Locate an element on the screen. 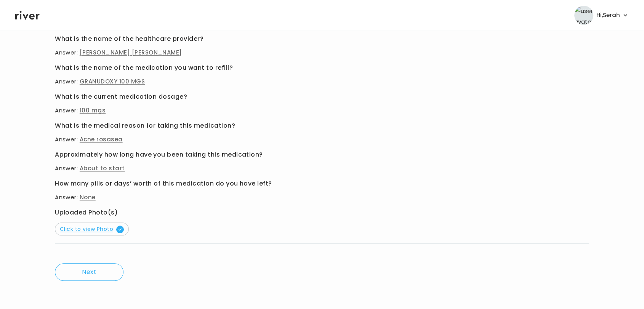 The height and width of the screenshot is (309, 644). span: Click to view Photo is located at coordinates (92, 229).